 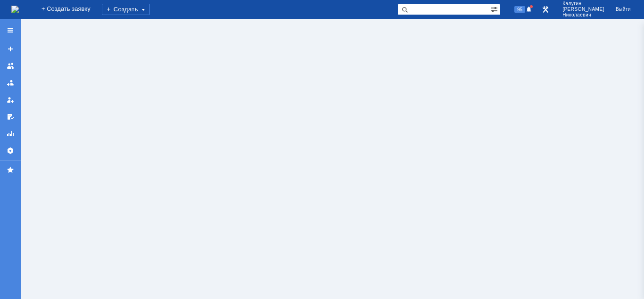 What do you see at coordinates (10, 134) in the screenshot?
I see `a: Отчеты` at bounding box center [10, 134].